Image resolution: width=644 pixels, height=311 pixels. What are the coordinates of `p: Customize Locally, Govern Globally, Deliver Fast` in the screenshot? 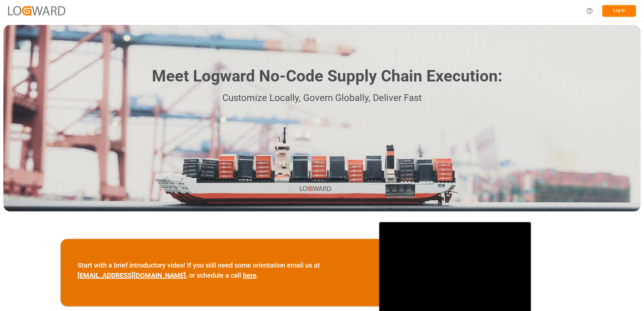 It's located at (322, 98).